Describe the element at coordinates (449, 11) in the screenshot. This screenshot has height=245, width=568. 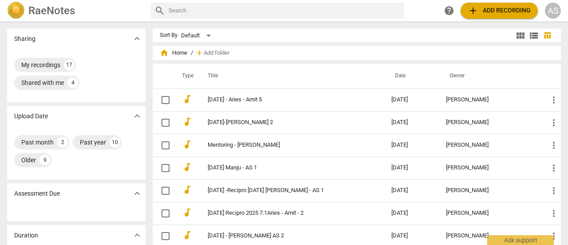
I see `span: help` at that location.